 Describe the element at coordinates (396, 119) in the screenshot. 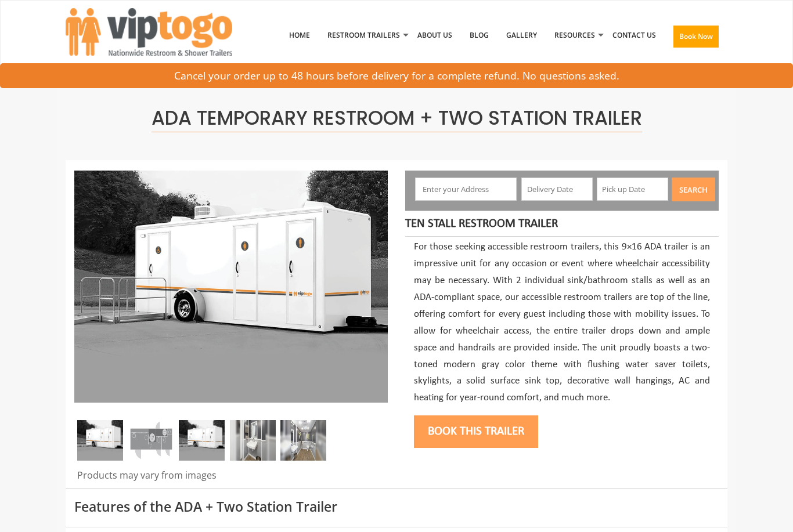

I see `span: ADA Temporary Restroom + Two Station Trailer` at that location.